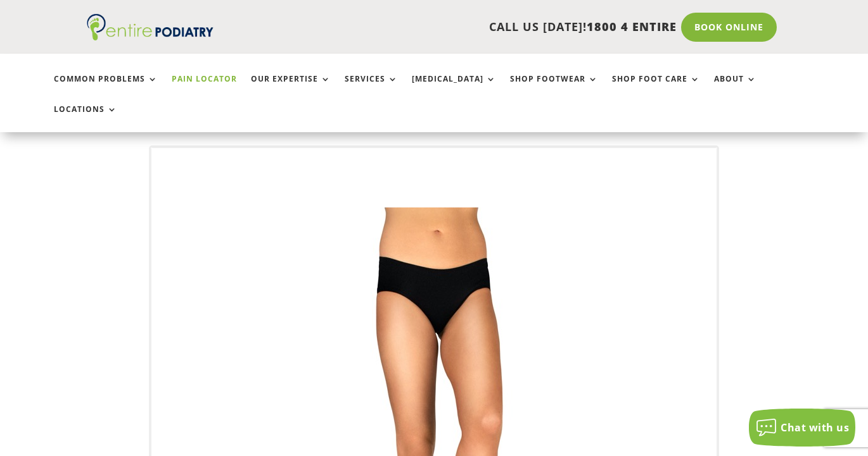 This screenshot has height=456, width=868. Describe the element at coordinates (729, 27) in the screenshot. I see `a: Book Online` at that location.